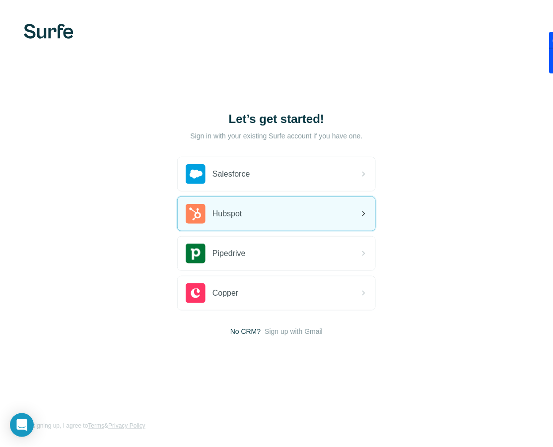 Image resolution: width=553 pixels, height=447 pixels. Describe the element at coordinates (196, 254) in the screenshot. I see `img: pipedrive's logo` at that location.